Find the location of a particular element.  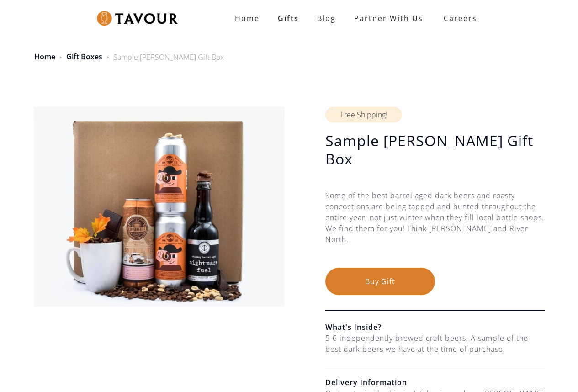

a: Gift Boxes is located at coordinates (84, 56).